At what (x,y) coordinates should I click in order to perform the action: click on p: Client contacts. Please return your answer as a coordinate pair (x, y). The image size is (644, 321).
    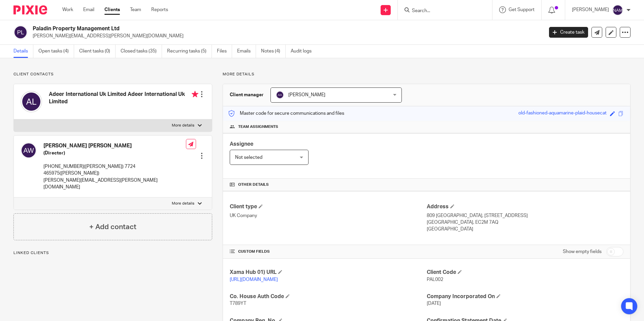
    Looking at the image, I should click on (113, 74).